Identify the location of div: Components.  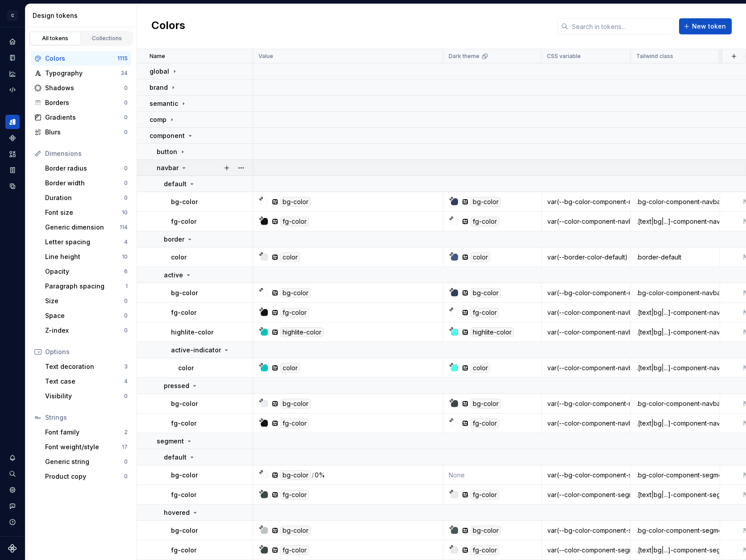
(12, 138).